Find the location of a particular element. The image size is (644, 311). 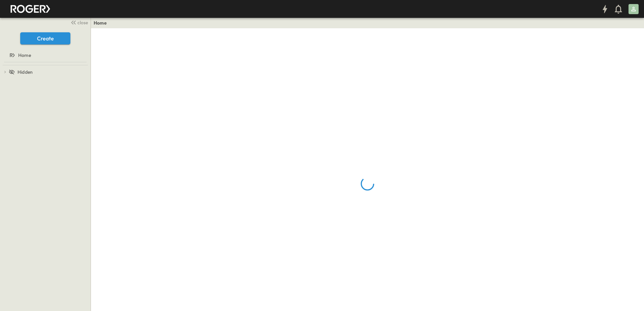

button: close is located at coordinates (78, 22).